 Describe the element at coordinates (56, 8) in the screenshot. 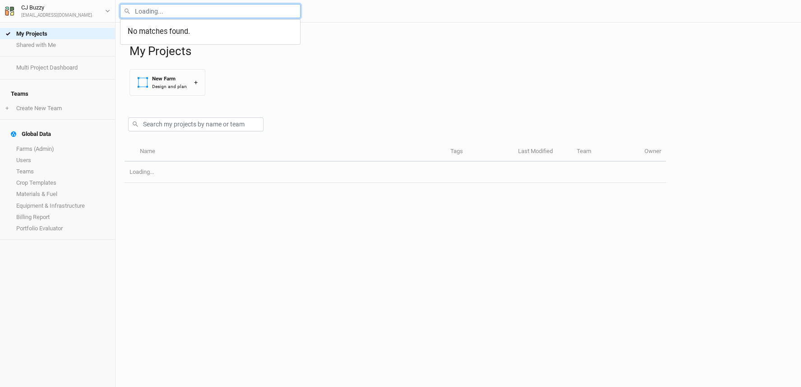

I see `div: CJ Buzzy` at that location.